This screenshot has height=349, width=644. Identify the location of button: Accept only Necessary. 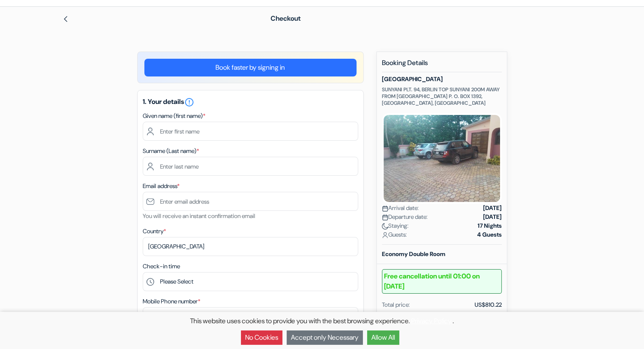
(325, 338).